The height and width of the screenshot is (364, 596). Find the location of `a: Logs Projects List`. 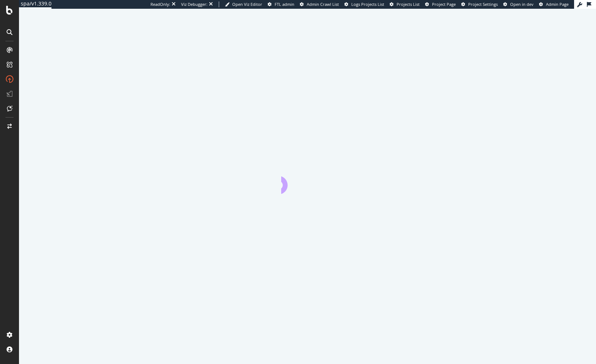

a: Logs Projects List is located at coordinates (364, 4).